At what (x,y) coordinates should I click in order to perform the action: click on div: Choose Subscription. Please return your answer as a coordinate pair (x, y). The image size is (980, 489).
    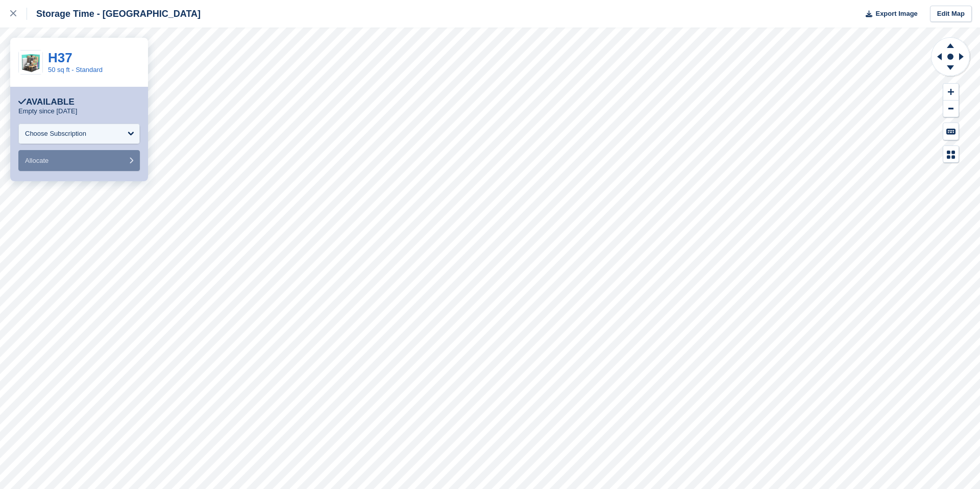
    Looking at the image, I should click on (55, 133).